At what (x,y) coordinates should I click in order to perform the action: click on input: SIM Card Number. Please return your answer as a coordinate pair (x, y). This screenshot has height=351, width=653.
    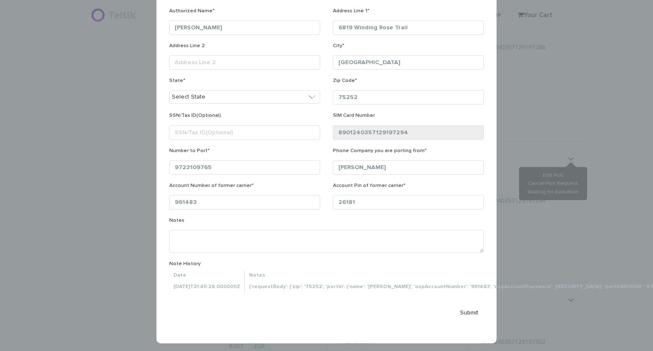
    Looking at the image, I should click on (408, 133).